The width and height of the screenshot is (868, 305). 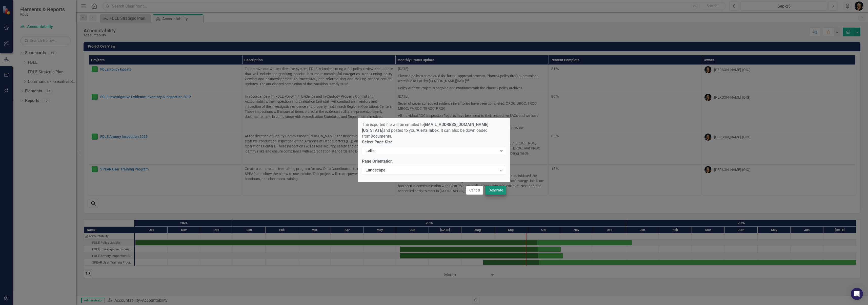 What do you see at coordinates (475, 190) in the screenshot?
I see `button: Cancel` at bounding box center [475, 190].